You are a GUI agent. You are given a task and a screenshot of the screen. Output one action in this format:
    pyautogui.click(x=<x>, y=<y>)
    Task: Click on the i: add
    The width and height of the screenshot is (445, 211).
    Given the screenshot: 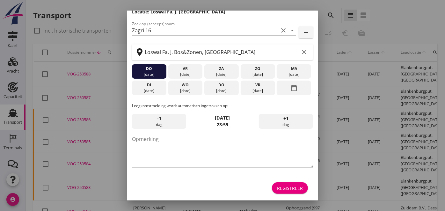 What is the action you would take?
    pyautogui.click(x=306, y=32)
    